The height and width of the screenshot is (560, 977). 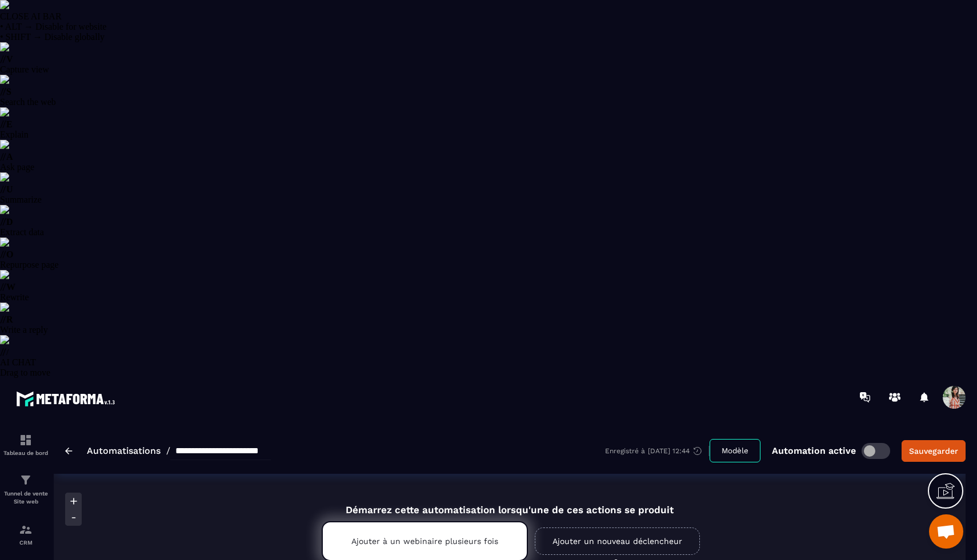 I want to click on div: Ouvrir le chat, so click(x=946, y=532).